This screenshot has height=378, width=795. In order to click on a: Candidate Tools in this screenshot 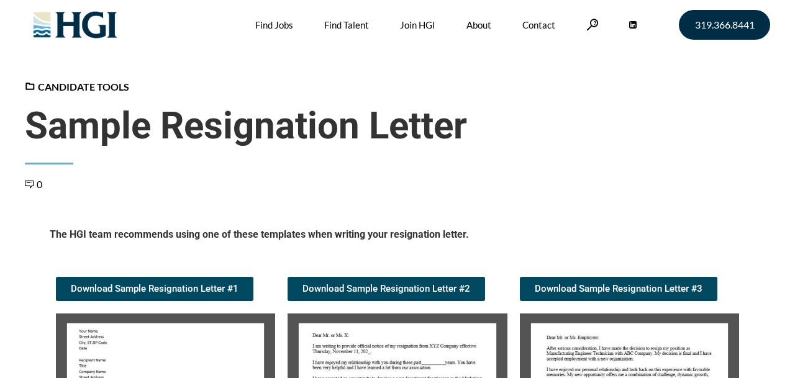, I will do `click(77, 86)`.